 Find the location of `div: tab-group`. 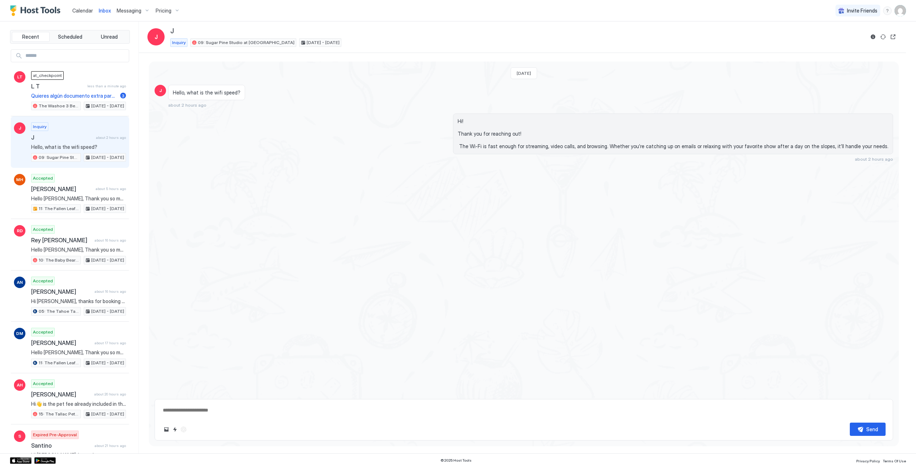

div: tab-group is located at coordinates (70, 37).